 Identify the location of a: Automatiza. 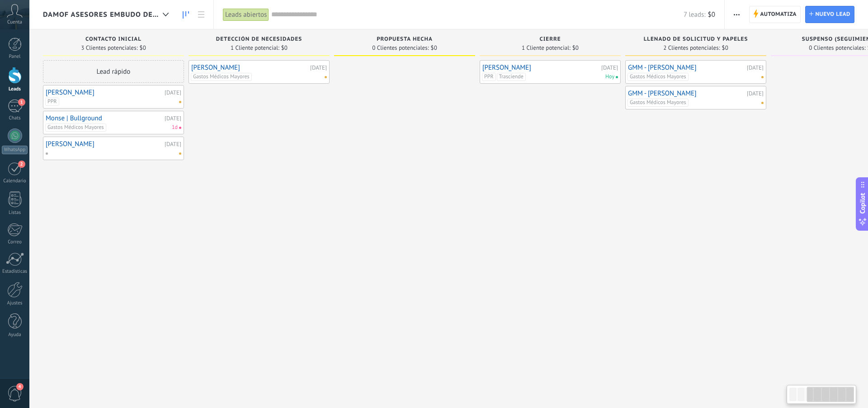
(775, 15).